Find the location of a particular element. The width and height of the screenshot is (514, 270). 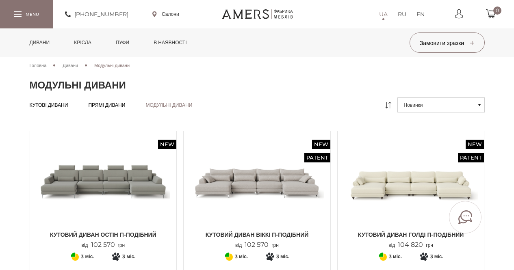

img: Кутовий диван ВІККІ П-подібний is located at coordinates (257, 182).